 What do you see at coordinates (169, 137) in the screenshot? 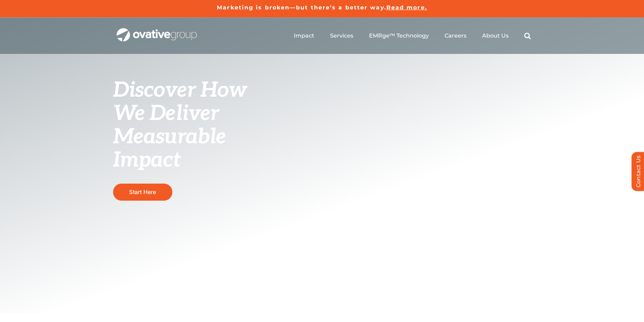
I see `span: We Deliver Measurable Impact` at bounding box center [169, 137].